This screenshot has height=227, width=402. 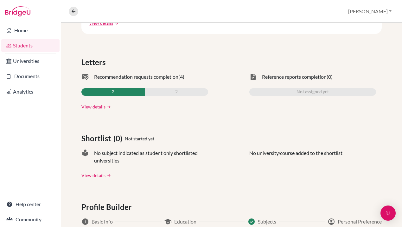 What do you see at coordinates (267, 222) in the screenshot?
I see `span: Subjects` at bounding box center [267, 222].